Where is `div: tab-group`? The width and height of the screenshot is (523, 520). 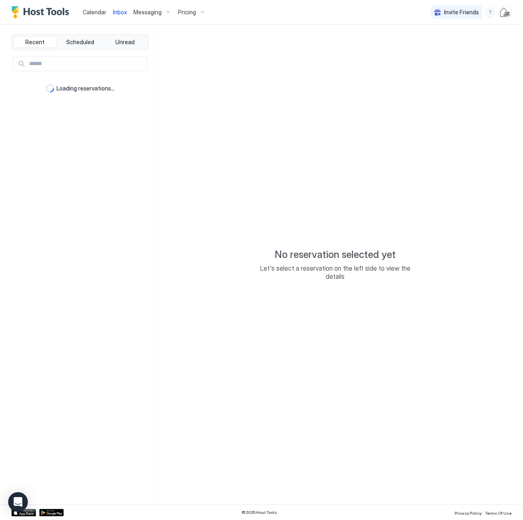 div: tab-group is located at coordinates (80, 42).